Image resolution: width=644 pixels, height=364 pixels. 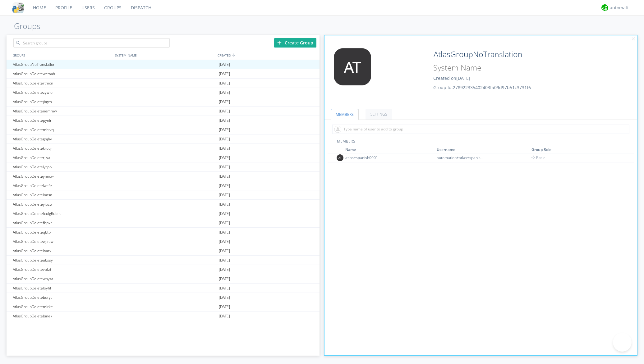 What do you see at coordinates (62, 111) in the screenshot?
I see `div: AtlasGroupDeletenemmw` at bounding box center [62, 111].